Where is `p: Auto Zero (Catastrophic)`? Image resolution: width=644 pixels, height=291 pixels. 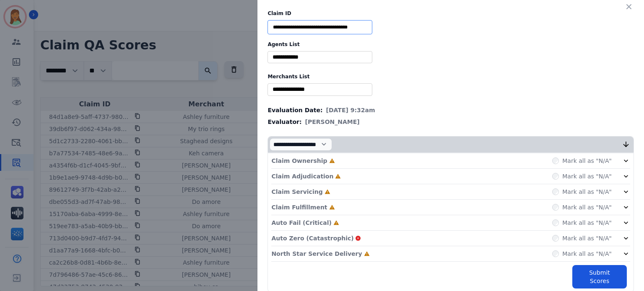 p: Auto Zero (Catastrophic) is located at coordinates (312, 238).